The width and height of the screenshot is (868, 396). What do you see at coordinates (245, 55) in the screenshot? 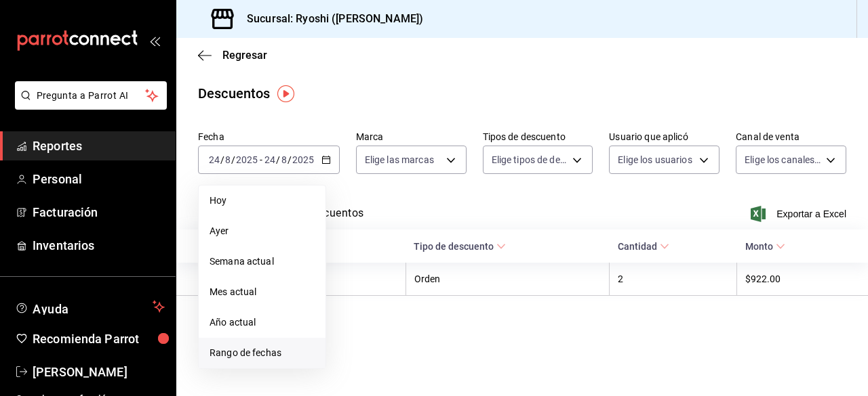
I see `span: Regresar` at bounding box center [245, 55].